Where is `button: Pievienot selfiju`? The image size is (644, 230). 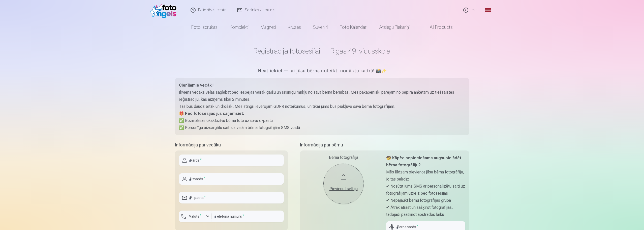 button: Pievienot selfiju is located at coordinates (344, 184).